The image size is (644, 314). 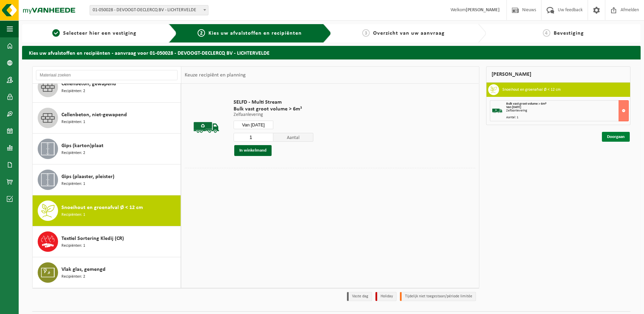 What do you see at coordinates (107, 180) in the screenshot?
I see `button: Gips (plaaster, pleister) Recipiënten: 1` at bounding box center [107, 180].